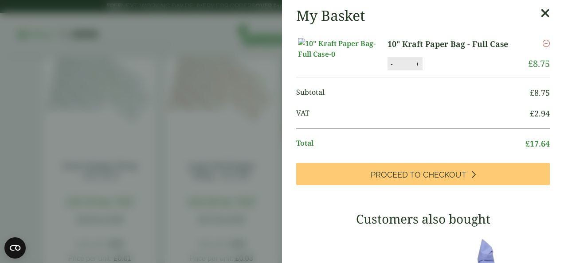 The width and height of the screenshot is (564, 263). Describe the element at coordinates (413, 93) in the screenshot. I see `span: Subtotal` at that location.